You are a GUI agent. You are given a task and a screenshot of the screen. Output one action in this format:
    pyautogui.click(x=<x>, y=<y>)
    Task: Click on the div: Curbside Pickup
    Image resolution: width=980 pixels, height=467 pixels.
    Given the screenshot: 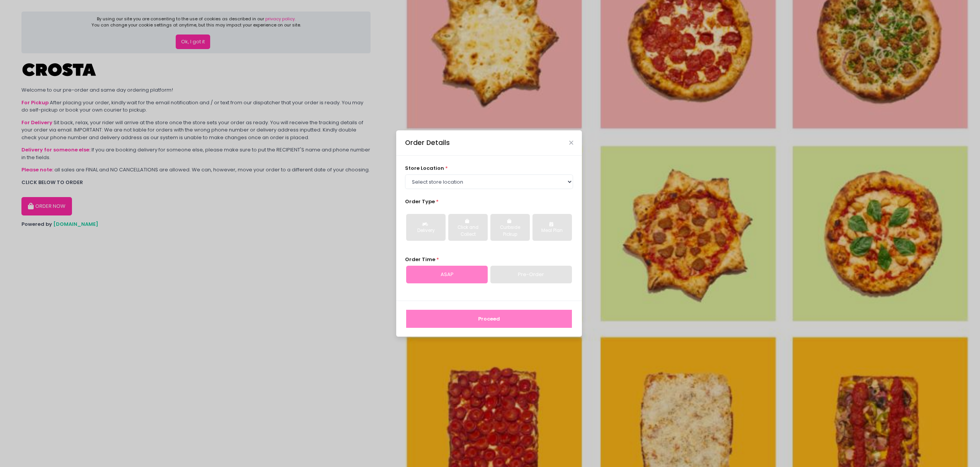 What is the action you would take?
    pyautogui.click(x=510, y=230)
    